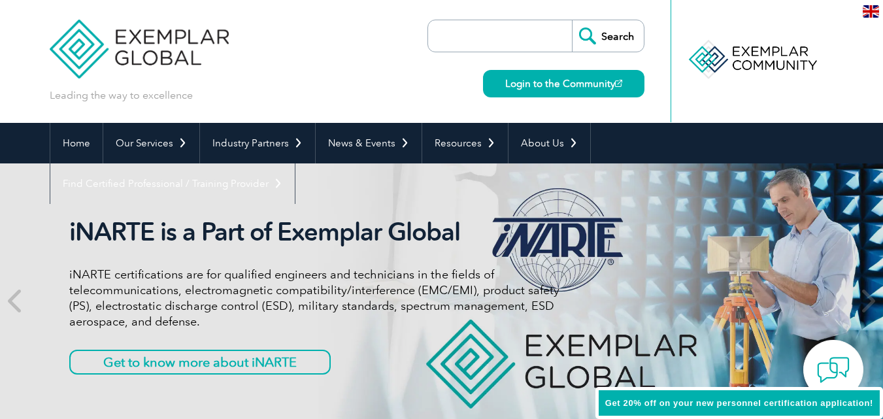 The image size is (883, 419). I want to click on span: Get 20% off on your new personnel certification application!, so click(739, 402).